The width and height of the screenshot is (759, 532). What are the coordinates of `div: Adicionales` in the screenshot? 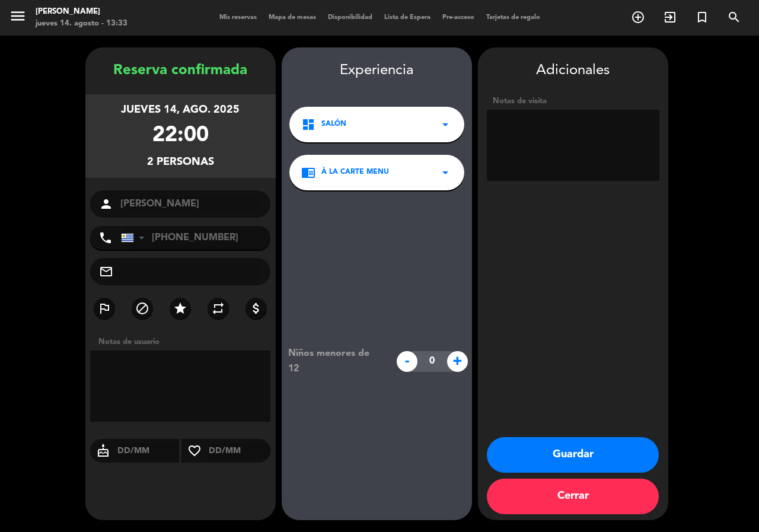 It's located at (573, 70).